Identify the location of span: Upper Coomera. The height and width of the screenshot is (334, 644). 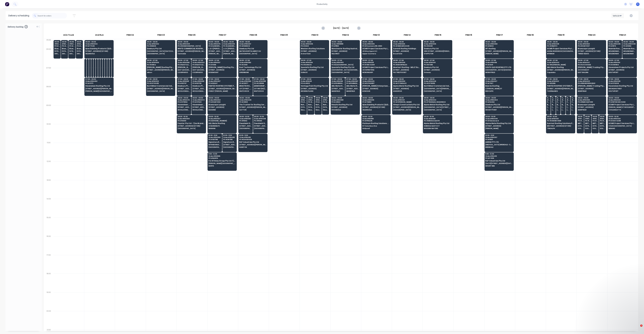
(376, 54).